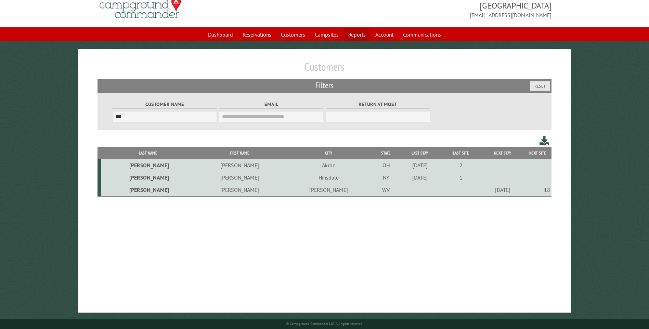 The width and height of the screenshot is (649, 329). What do you see at coordinates (325, 324) in the screenshot?
I see `small: © Campground Commander LLC. All rights reserved.` at bounding box center [325, 324].